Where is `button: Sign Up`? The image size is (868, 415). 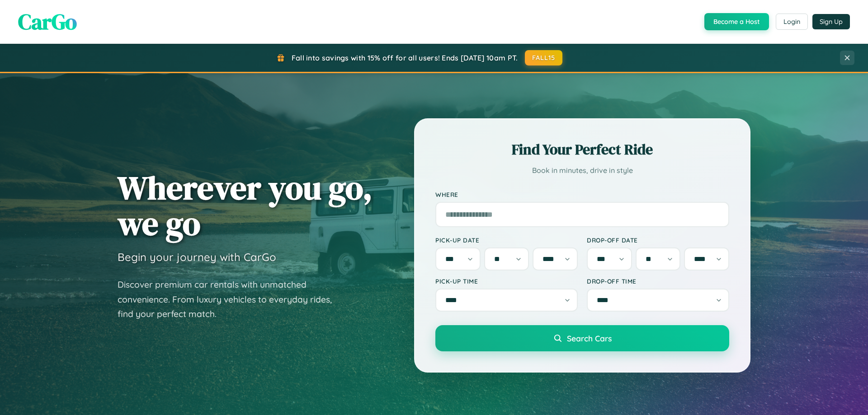
button: Sign Up is located at coordinates (831, 21).